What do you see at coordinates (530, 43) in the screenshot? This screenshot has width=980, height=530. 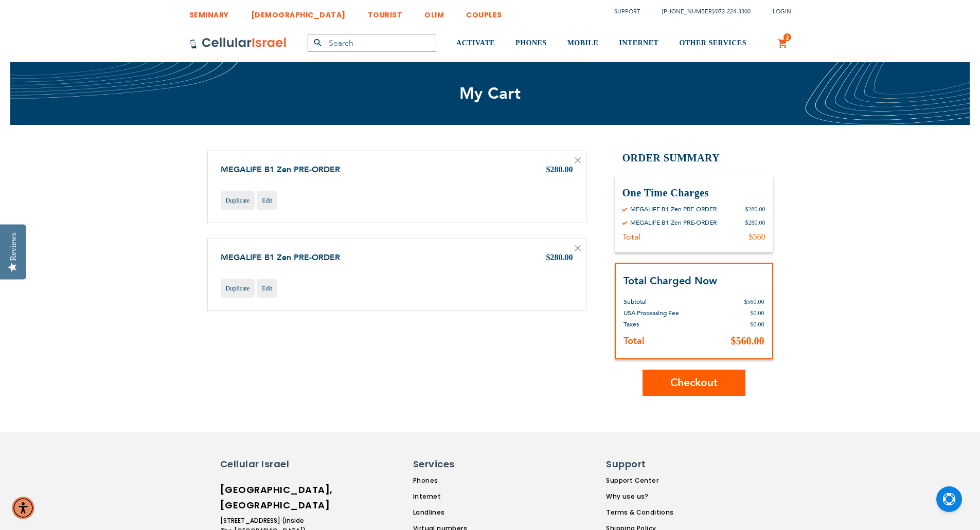 I see `span: PHONES` at bounding box center [530, 43].